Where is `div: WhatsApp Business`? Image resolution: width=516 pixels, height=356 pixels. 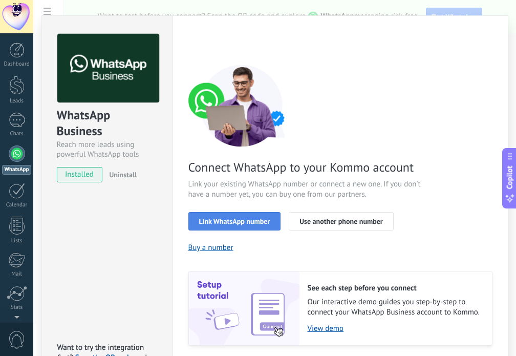 div: WhatsApp Business is located at coordinates (107, 123).